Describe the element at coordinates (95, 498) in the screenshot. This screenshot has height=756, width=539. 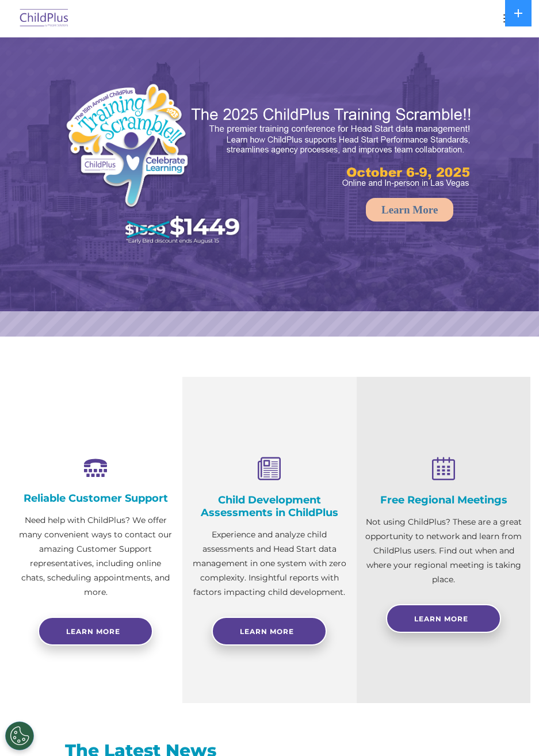
I see `h4: Reliable Customer Support` at that location.